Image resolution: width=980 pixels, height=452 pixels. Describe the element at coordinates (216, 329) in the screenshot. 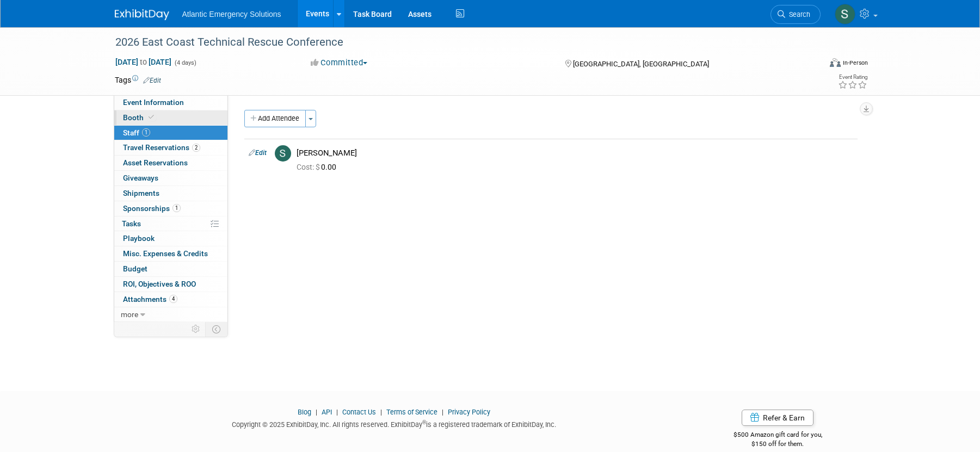

I see `td: Toggle Event Tabs` at that location.